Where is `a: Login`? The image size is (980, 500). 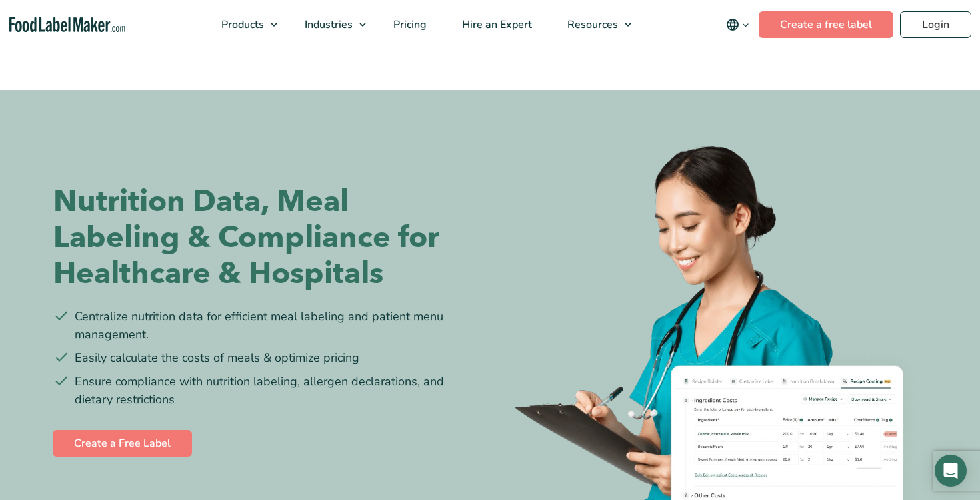 a: Login is located at coordinates (935, 25).